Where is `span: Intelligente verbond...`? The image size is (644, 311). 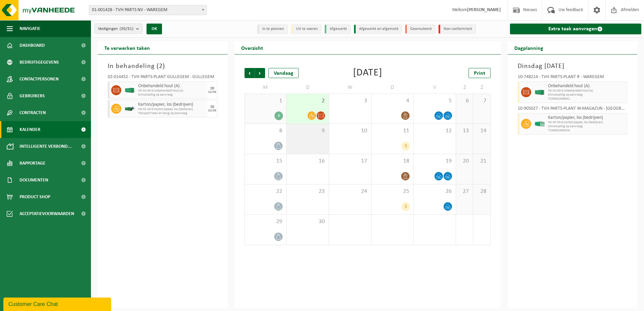
span: Intelligente verbond... is located at coordinates (45, 147).